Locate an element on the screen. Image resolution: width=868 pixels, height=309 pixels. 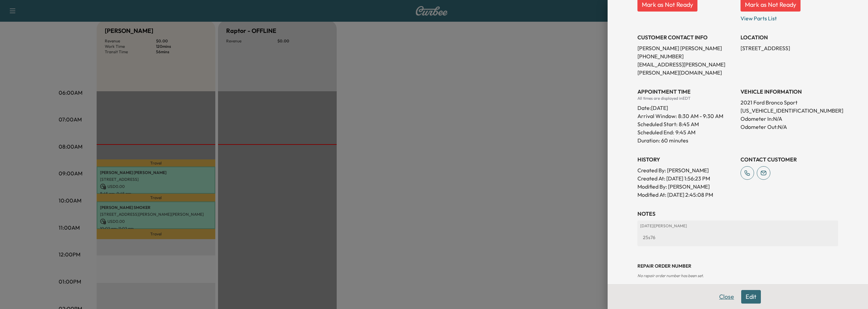
h3: APPOINTMENT TIME is located at coordinates (686, 92).